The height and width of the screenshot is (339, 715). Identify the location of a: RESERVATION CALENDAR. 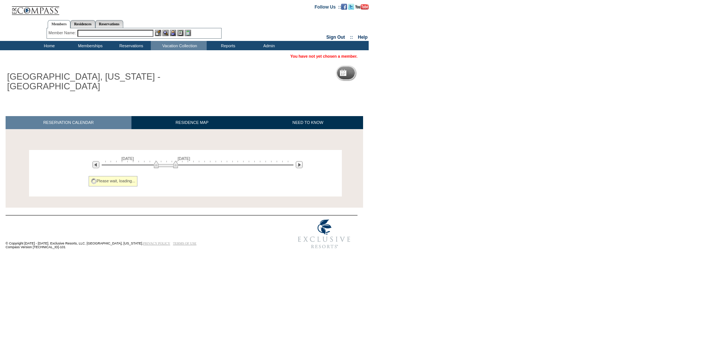
(68, 122).